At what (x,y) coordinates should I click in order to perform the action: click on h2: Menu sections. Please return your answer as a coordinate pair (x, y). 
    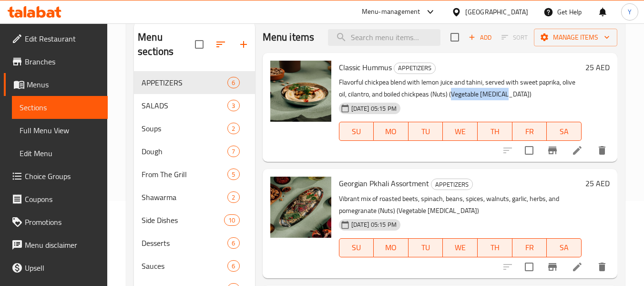
    Looking at the image, I should click on (166, 44).